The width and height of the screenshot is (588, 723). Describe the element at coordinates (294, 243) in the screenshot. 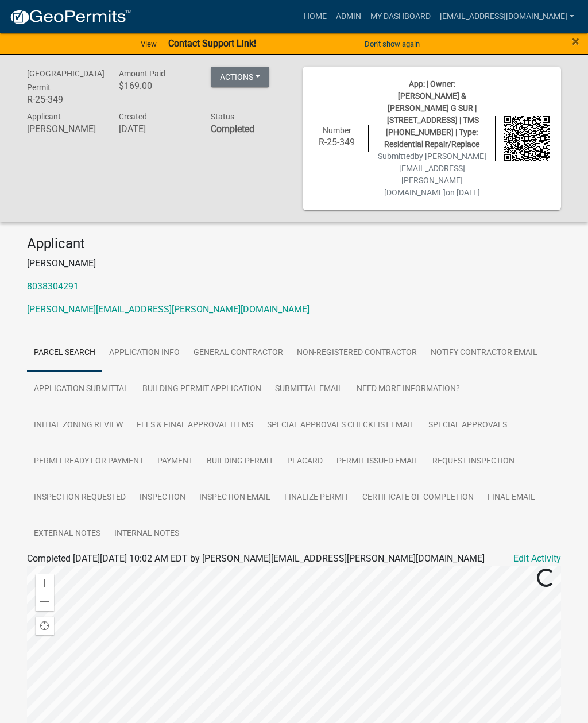

I see `h4: Applicant` at that location.